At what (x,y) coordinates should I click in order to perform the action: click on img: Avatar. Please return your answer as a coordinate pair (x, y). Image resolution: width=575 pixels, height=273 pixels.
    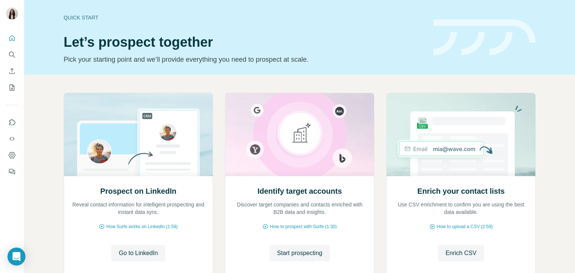
    Looking at the image, I should click on (12, 13).